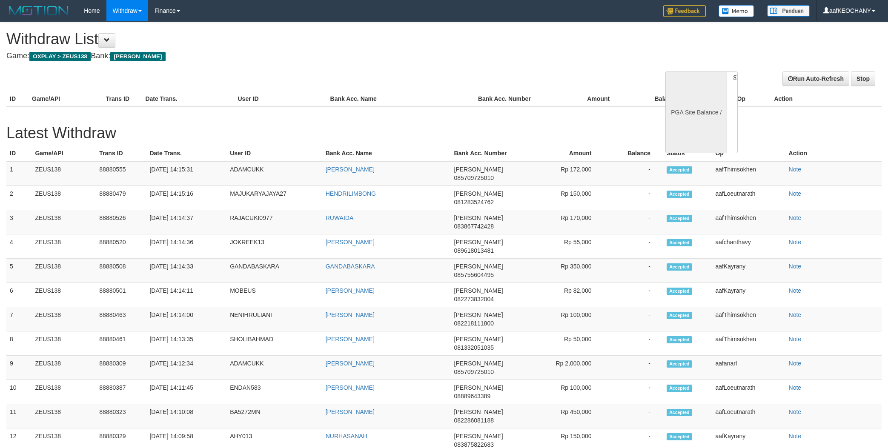 This screenshot has width=888, height=448. I want to click on th: ID, so click(19, 153).